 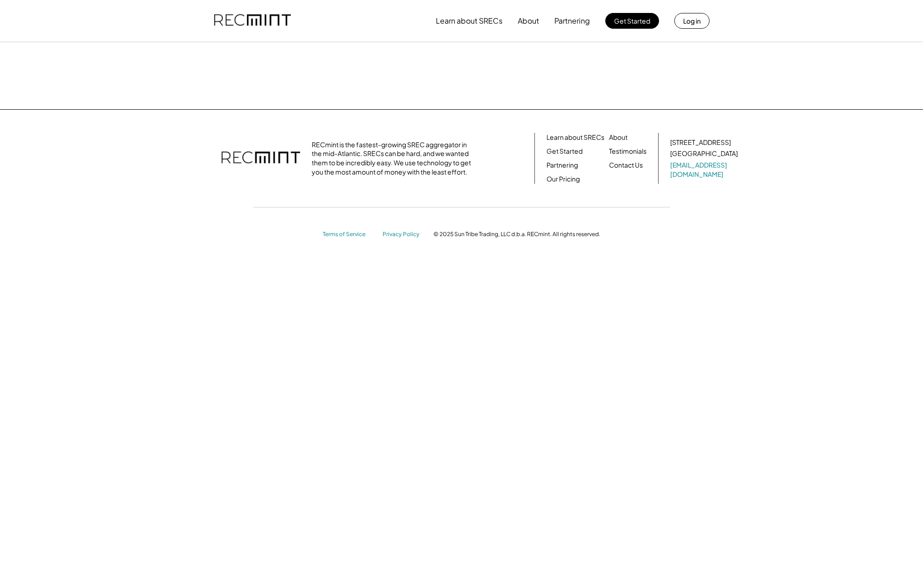 What do you see at coordinates (563, 179) in the screenshot?
I see `a: Our Pricing` at bounding box center [563, 179].